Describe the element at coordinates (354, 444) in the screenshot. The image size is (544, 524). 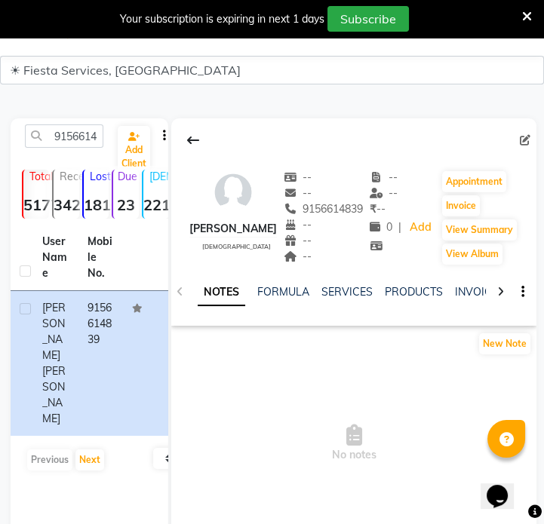
I see `span: No notes` at that location.